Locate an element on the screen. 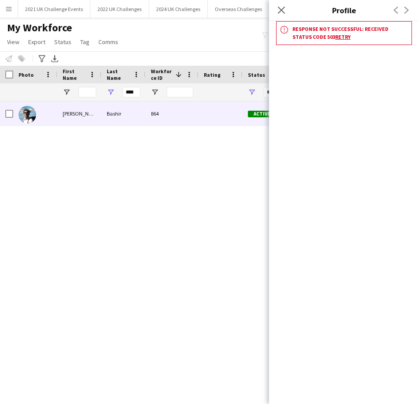  span: Workforce ID is located at coordinates (161, 75).